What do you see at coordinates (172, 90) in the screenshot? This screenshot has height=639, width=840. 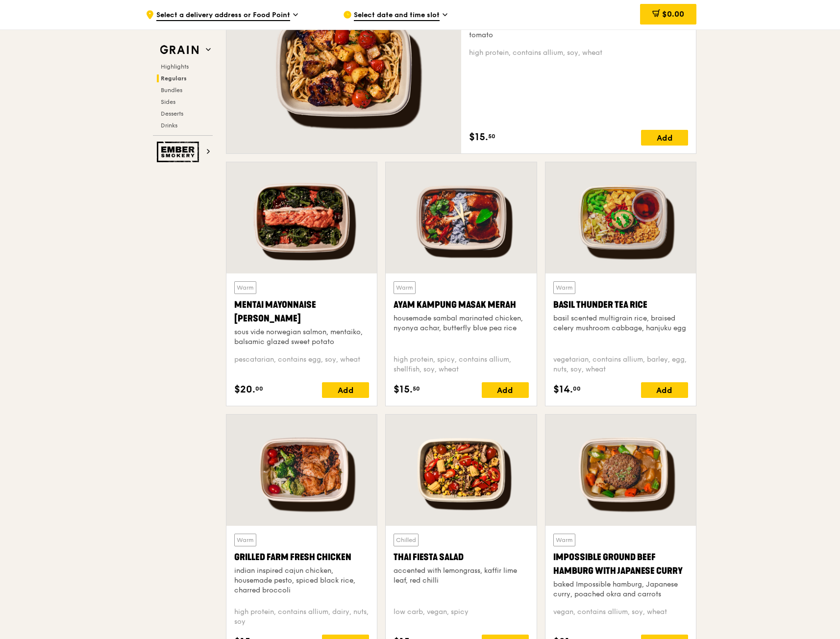 I see `span: Bundles` at bounding box center [172, 90].